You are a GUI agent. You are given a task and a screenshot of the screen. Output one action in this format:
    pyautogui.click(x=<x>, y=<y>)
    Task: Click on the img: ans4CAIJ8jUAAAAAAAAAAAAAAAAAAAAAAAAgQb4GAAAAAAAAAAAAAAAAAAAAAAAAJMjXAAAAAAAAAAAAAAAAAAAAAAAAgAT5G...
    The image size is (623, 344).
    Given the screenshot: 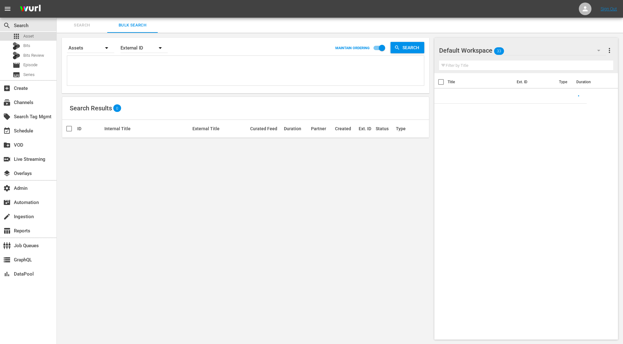 What is the action you would take?
    pyautogui.click(x=30, y=9)
    